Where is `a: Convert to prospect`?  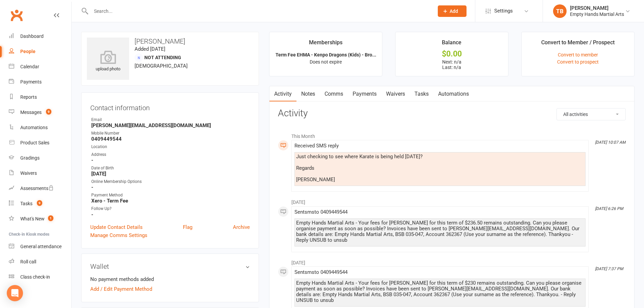
a: Convert to prospect is located at coordinates (578, 62).